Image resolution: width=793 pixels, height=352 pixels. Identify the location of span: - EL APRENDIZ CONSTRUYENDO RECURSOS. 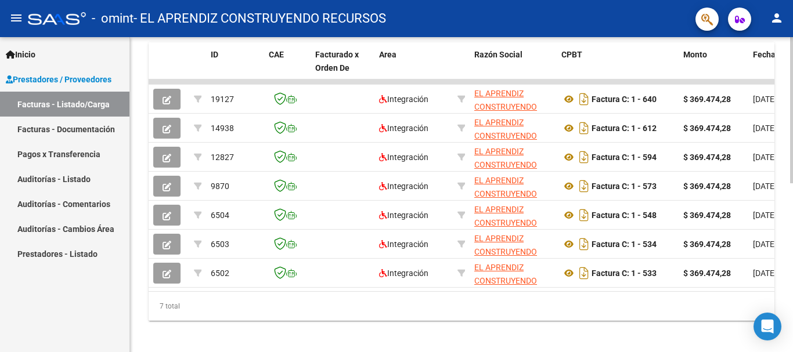
(260, 19).